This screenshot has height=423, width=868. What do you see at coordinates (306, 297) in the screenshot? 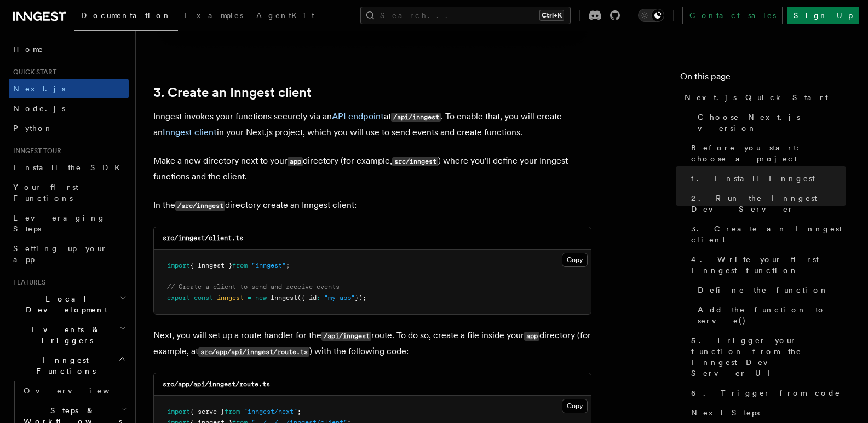
I see `span: ({ id` at bounding box center [306, 297].